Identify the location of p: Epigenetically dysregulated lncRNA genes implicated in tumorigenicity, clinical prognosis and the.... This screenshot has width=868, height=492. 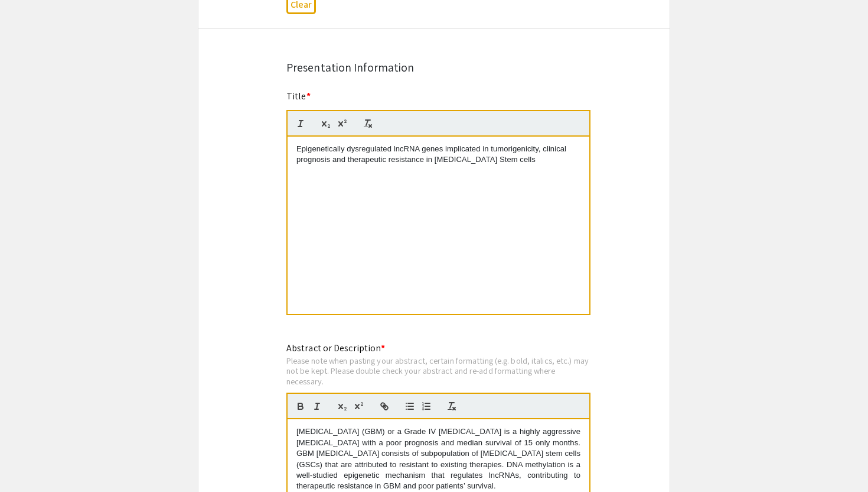
(439, 154).